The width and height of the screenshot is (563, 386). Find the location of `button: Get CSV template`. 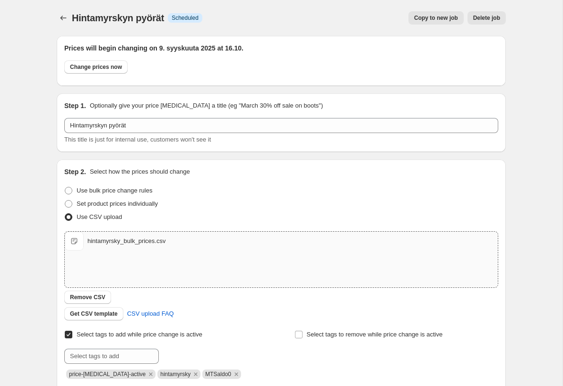

button: Get CSV template is located at coordinates (94, 314).